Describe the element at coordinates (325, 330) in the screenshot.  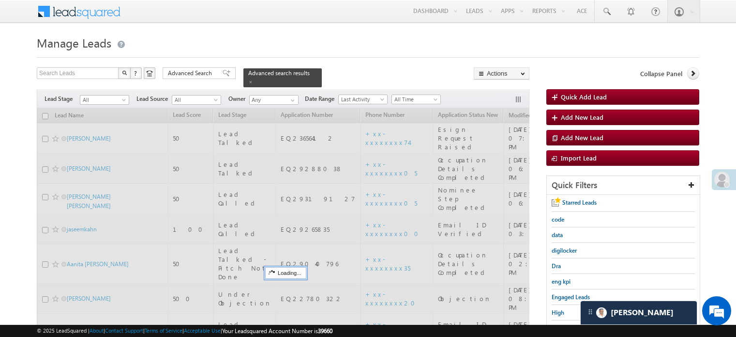
I see `span: 39660` at that location.